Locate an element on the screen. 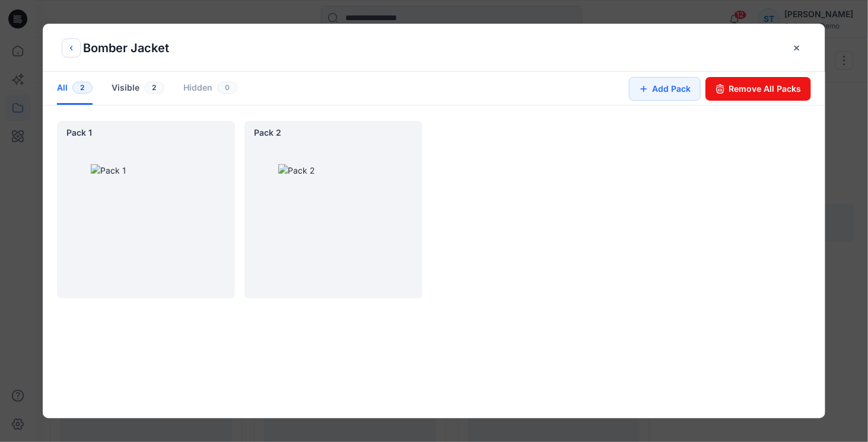 The height and width of the screenshot is (442, 868). div: Visible is located at coordinates (138, 88).